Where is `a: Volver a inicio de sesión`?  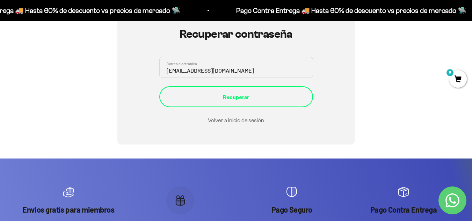
a: Volver a inicio de sesión is located at coordinates (236, 120).